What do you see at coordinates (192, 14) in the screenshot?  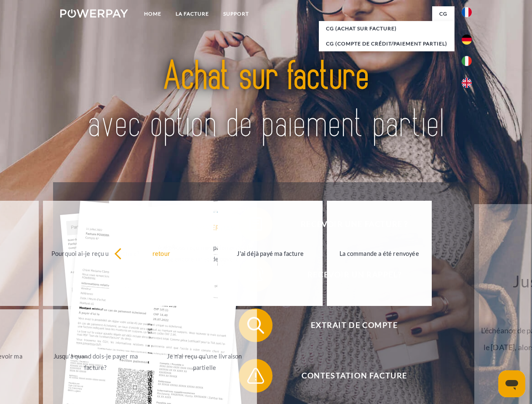 I see `a: LA FACTURE` at bounding box center [192, 14].